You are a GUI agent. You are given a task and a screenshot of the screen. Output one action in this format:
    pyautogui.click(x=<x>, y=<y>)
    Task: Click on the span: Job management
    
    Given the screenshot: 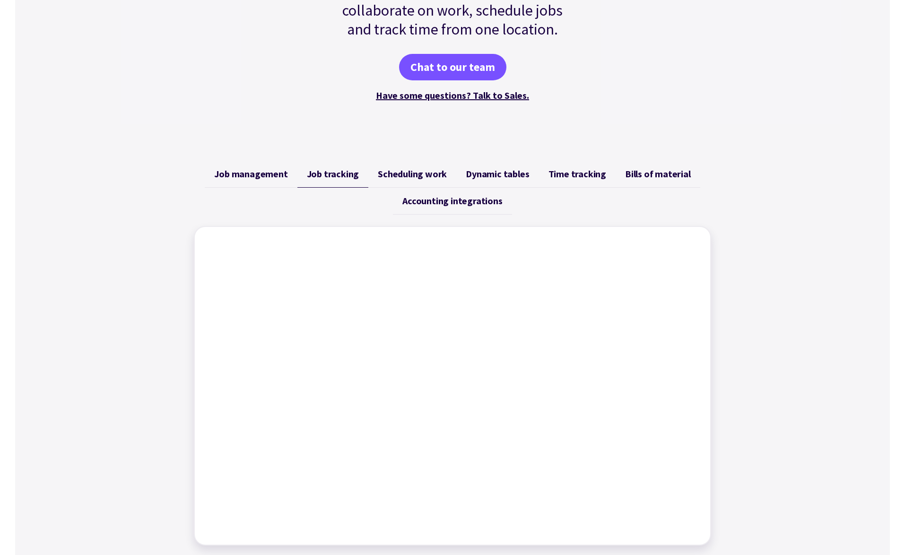 What is the action you would take?
    pyautogui.click(x=251, y=174)
    